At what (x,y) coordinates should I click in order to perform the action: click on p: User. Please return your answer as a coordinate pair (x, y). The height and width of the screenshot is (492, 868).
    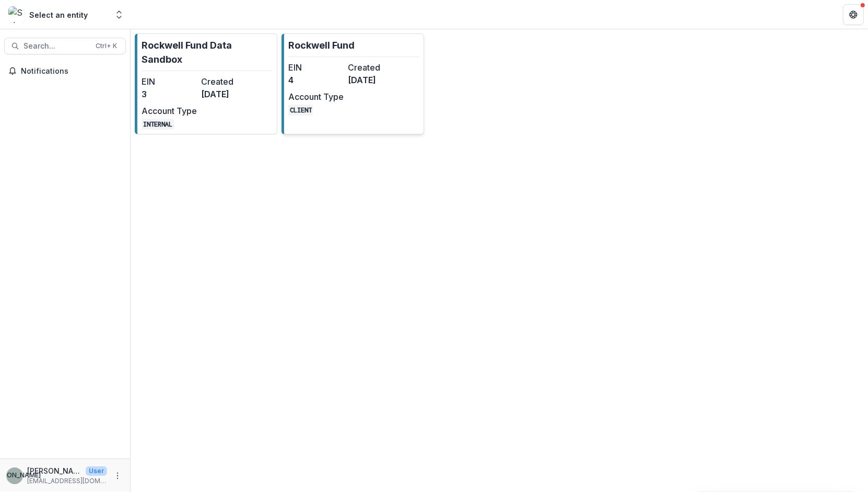
    Looking at the image, I should click on (96, 471).